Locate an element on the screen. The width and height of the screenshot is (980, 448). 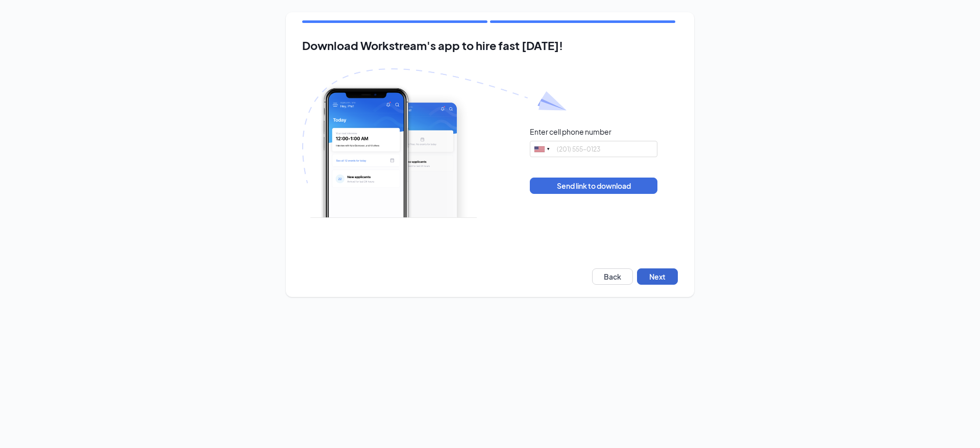
img: Download Workstream's app with paper plane is located at coordinates (435, 143).